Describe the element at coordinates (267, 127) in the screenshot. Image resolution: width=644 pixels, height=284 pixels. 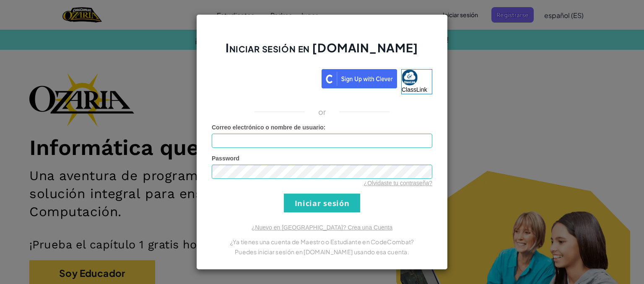
I see `span: Correo electrónico o nombre de usuario` at that location.